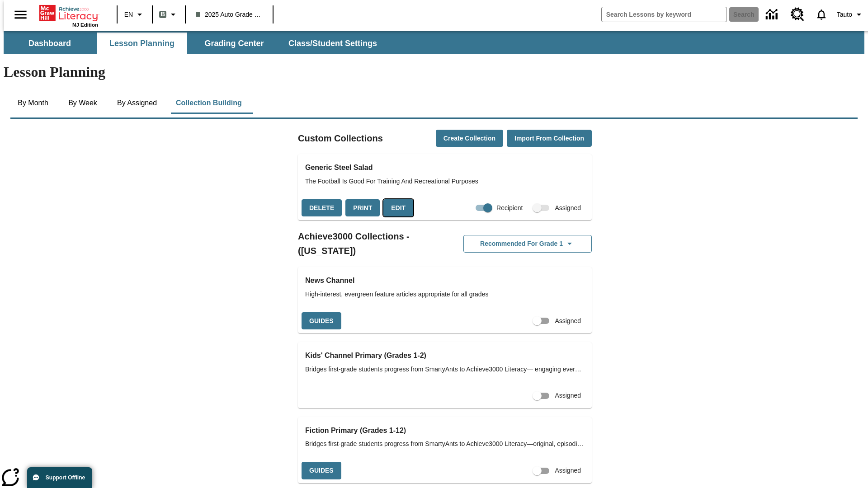 Image resolution: width=868 pixels, height=488 pixels. What do you see at coordinates (821, 15) in the screenshot?
I see `a: Notifications` at bounding box center [821, 15].